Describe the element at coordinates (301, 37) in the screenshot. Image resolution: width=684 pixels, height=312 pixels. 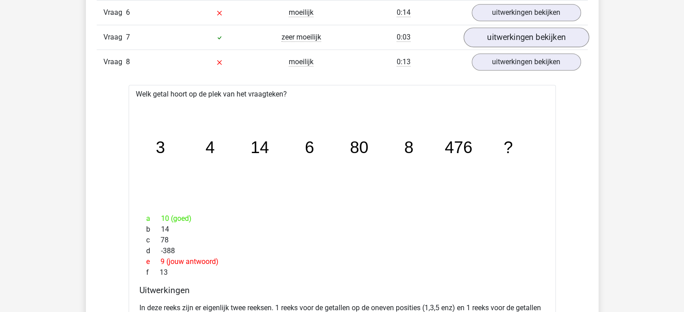
I see `span: zeer moeilijk` at that location.